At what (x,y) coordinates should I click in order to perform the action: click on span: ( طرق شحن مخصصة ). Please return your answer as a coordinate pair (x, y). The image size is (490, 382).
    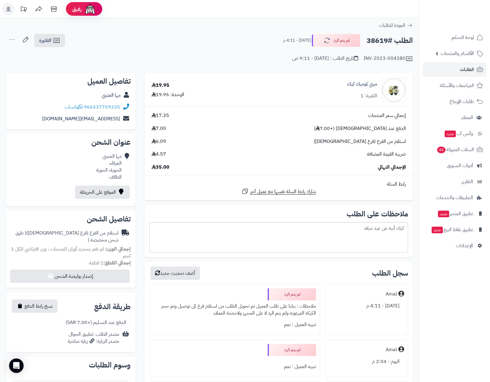
    Looking at the image, I should click on (67, 236).